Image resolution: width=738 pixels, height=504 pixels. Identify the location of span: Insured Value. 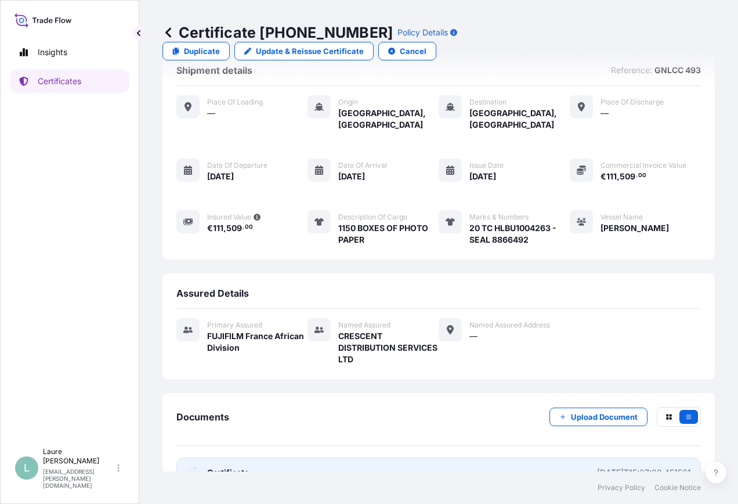
(229, 217).